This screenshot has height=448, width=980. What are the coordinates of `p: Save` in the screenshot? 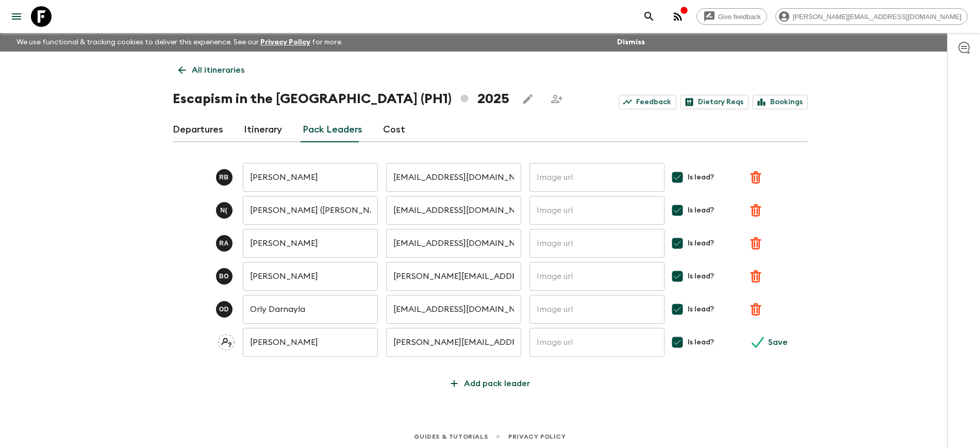 It's located at (778, 342).